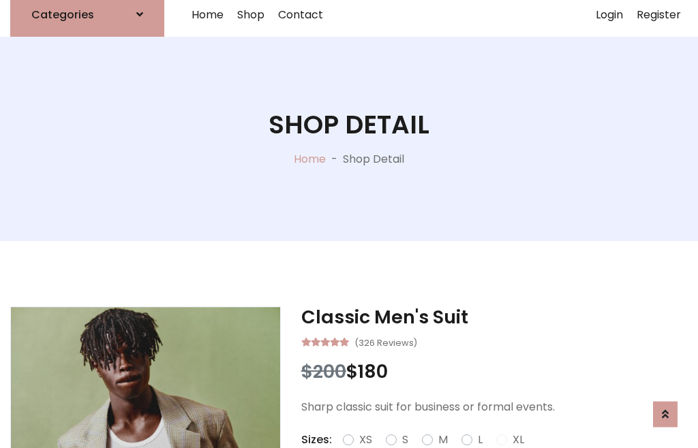 The image size is (698, 448). I want to click on a: Home, so click(309, 159).